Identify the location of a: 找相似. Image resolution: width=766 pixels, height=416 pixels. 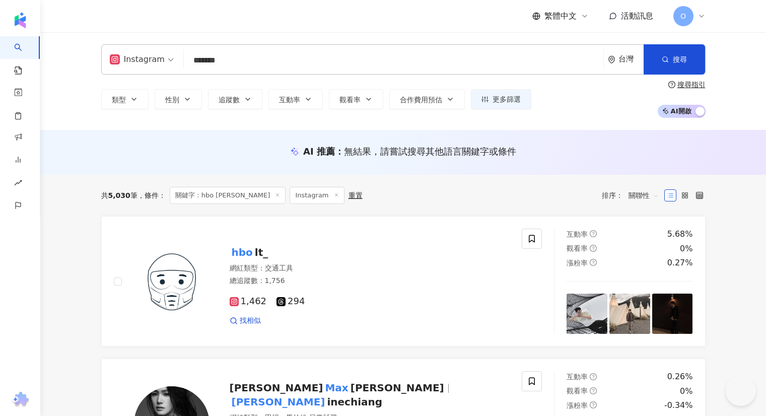
(245, 321).